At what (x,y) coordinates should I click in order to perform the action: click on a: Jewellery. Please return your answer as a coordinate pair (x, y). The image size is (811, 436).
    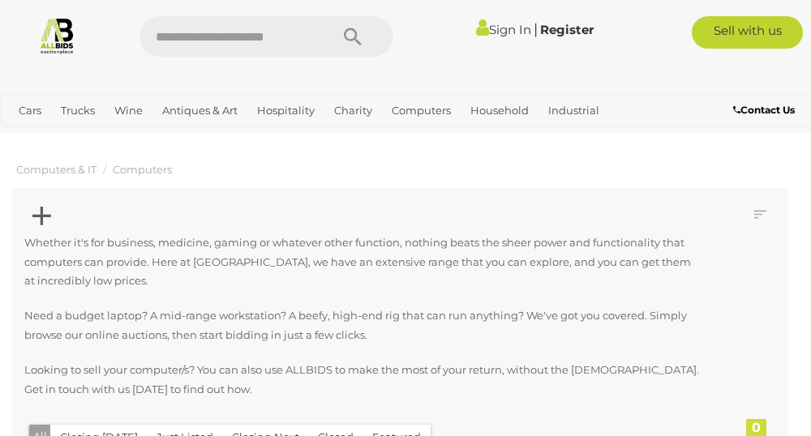
    Looking at the image, I should click on (44, 137).